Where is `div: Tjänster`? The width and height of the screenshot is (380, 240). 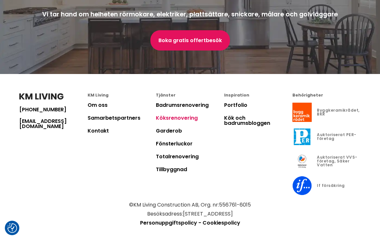 div: Tjänster is located at coordinates (190, 95).